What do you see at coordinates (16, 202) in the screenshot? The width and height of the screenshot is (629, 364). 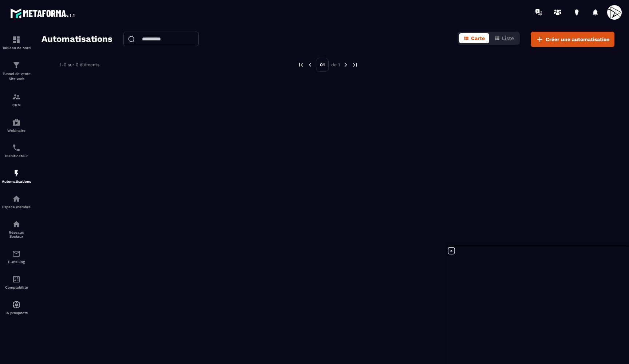 I see `a: automationsautomationsEspace membre` at bounding box center [16, 202].